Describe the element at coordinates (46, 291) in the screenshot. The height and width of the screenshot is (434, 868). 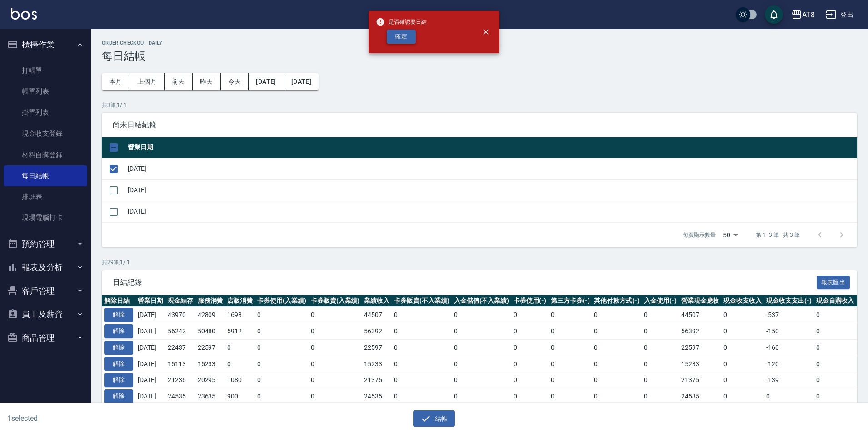
I see `button: 客戶管理` at that location.